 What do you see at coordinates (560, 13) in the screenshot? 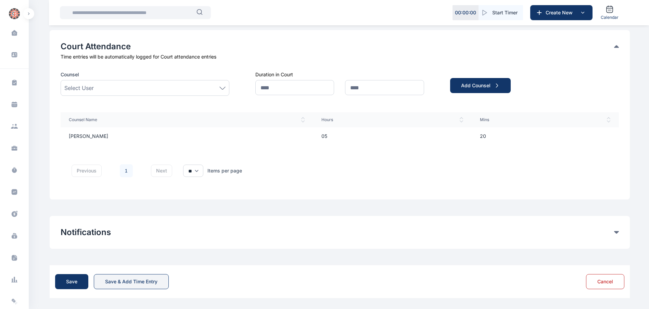
I see `span: Create New` at bounding box center [560, 13].